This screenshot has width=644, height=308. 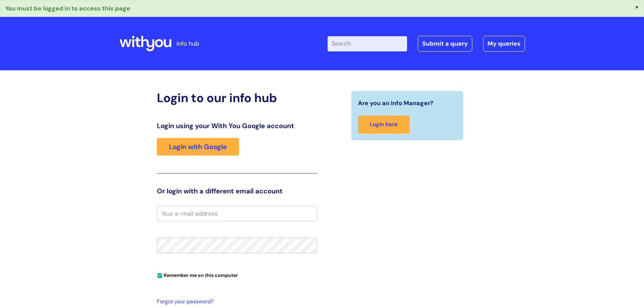 What do you see at coordinates (188, 44) in the screenshot?
I see `p: info hub` at bounding box center [188, 44].